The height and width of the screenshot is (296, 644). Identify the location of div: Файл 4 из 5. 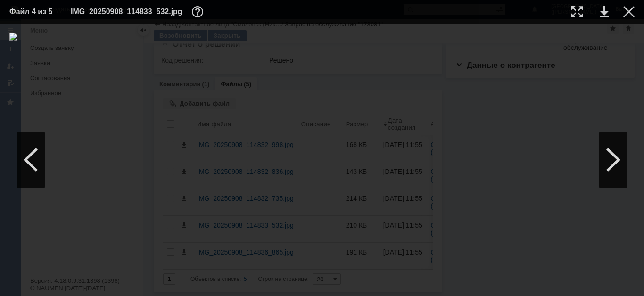
(33, 12).